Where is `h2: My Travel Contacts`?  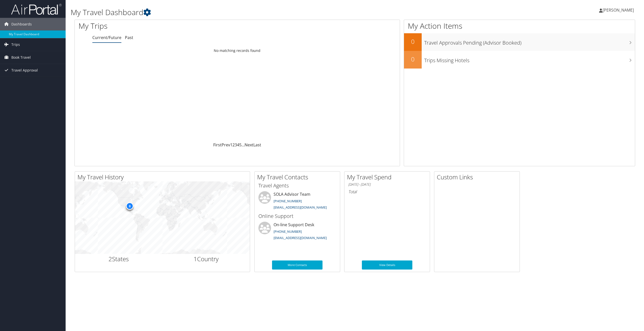 h2: My Travel Contacts is located at coordinates (298, 177).